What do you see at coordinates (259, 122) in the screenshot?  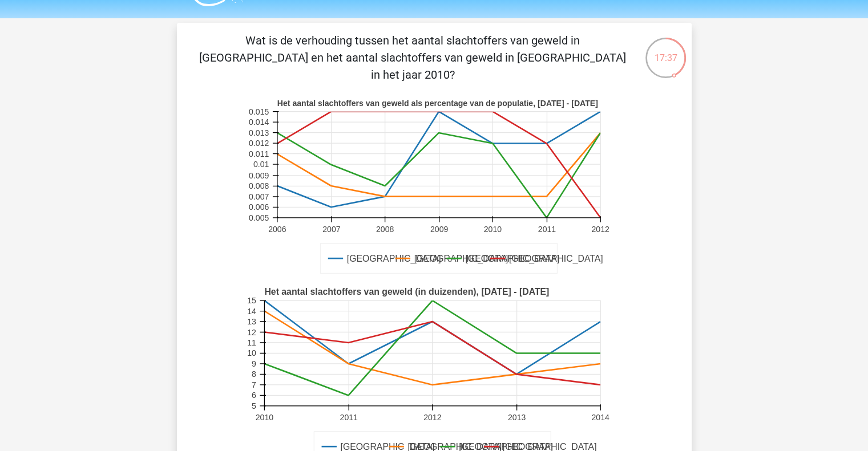 I see `text: 0.014` at bounding box center [259, 122].